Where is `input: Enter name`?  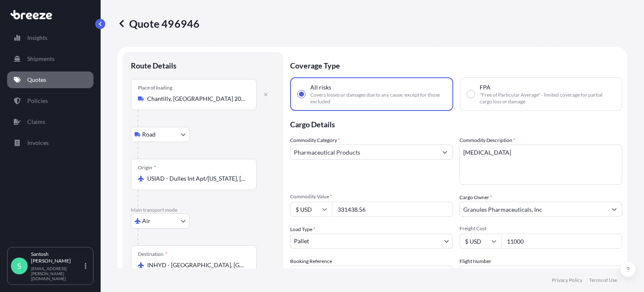 input: Enter name is located at coordinates (541, 273).